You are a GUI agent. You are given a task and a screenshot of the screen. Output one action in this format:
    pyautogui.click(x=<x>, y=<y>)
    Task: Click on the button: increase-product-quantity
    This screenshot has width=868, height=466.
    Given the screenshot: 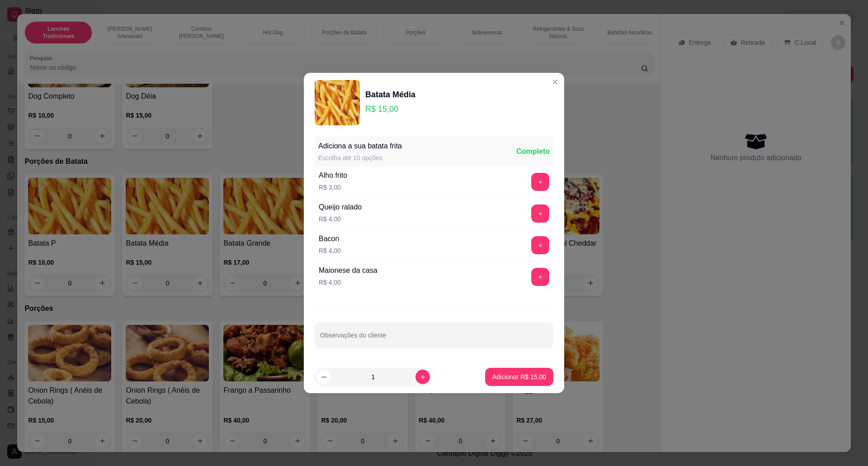 What is the action you would take?
    pyautogui.click(x=423, y=376)
    